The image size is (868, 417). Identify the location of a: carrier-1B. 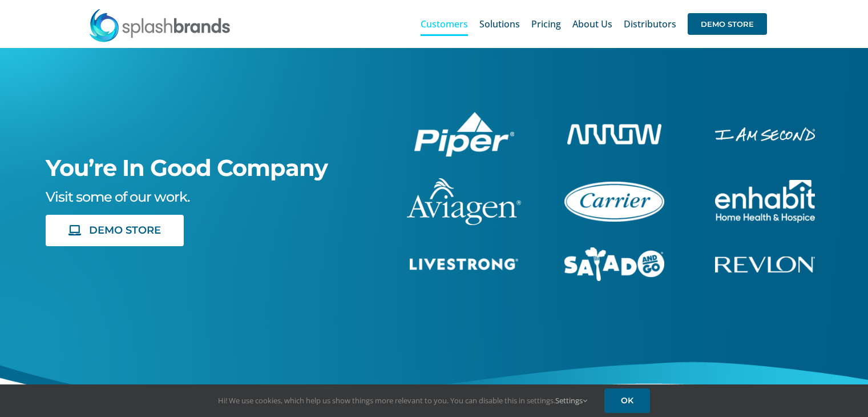
(614, 186).